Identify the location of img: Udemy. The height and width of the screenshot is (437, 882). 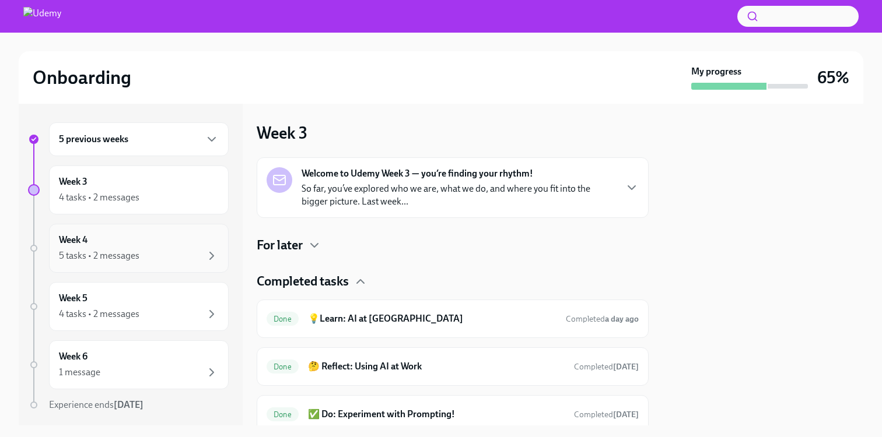
(42, 16).